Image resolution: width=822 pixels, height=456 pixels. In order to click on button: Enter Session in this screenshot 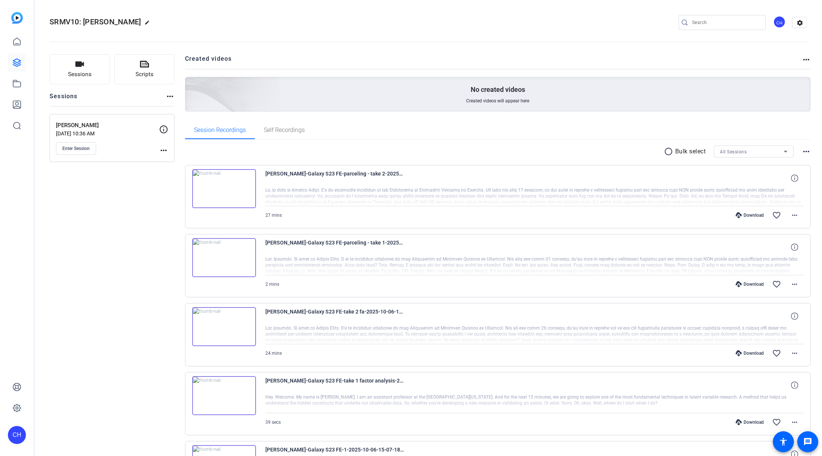, I will do `click(76, 149)`.